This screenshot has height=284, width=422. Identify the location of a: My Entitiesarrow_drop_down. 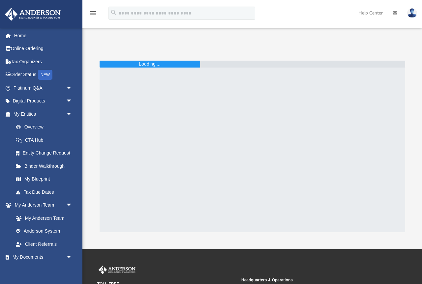
(44, 114).